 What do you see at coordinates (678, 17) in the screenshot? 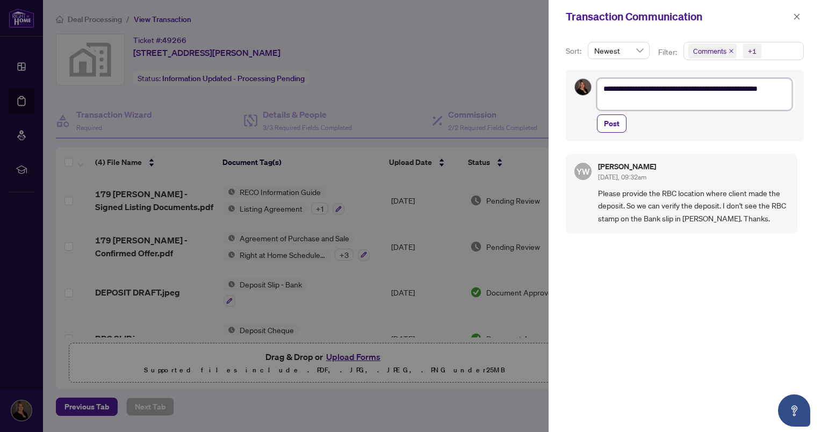
I see `div: Transaction Communication` at bounding box center [678, 17].